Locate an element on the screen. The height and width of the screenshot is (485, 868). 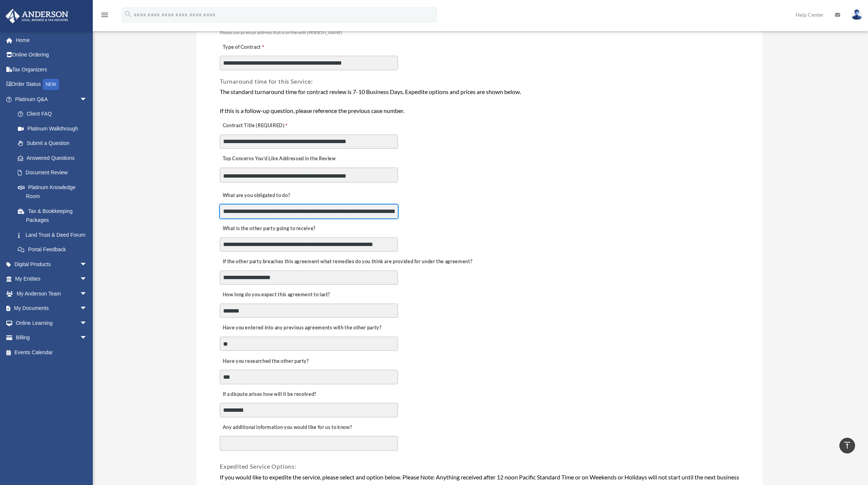
a: Home is located at coordinates (52, 40).